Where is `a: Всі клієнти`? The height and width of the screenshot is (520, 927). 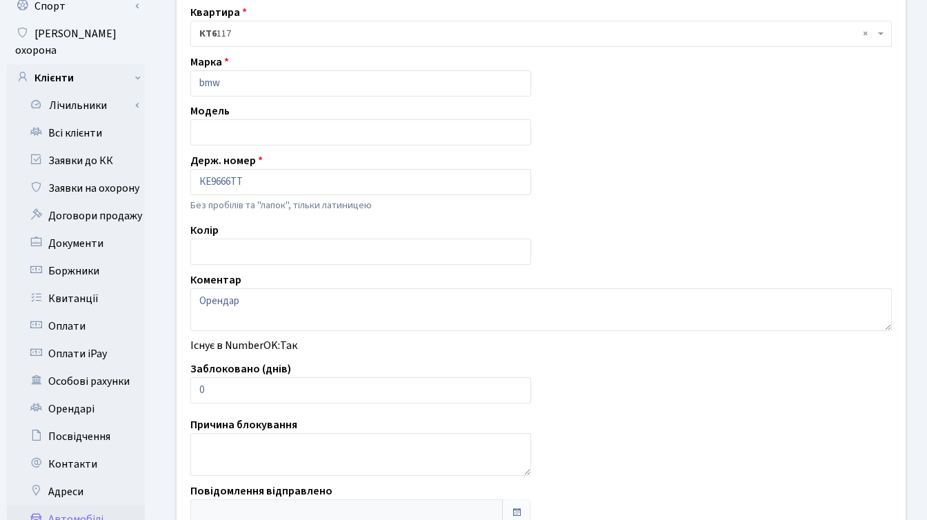 a: Всі клієнти is located at coordinates (76, 133).